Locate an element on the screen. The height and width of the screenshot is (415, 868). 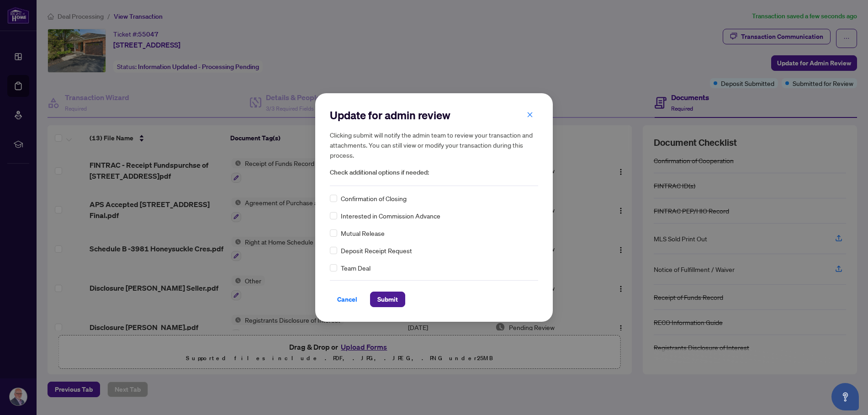
span: Mutual Release is located at coordinates (363, 233).